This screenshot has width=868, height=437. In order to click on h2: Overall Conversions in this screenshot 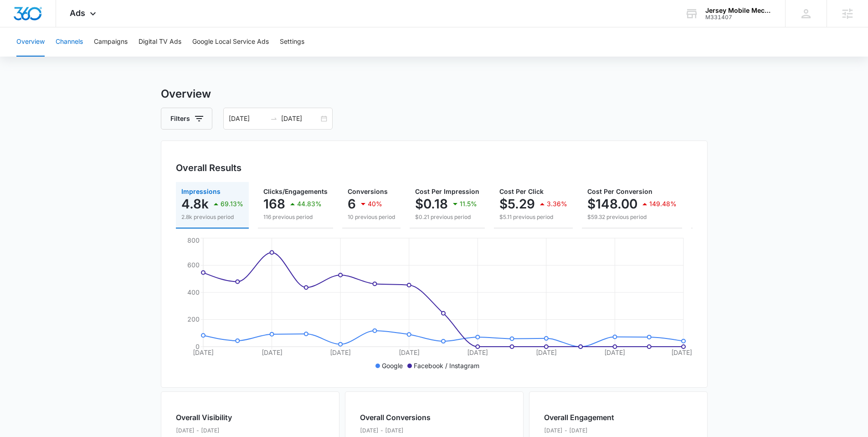, I will do `click(395, 417)`.